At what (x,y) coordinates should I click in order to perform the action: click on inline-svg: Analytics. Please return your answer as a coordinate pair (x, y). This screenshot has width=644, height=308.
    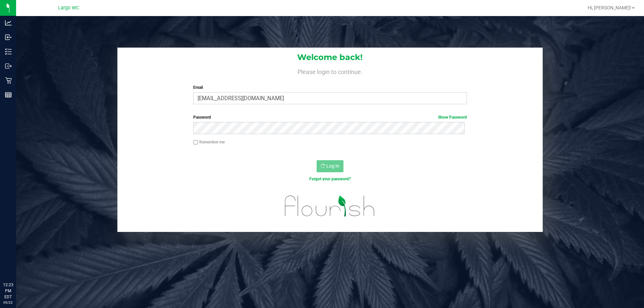
    Looking at the image, I should click on (8, 23).